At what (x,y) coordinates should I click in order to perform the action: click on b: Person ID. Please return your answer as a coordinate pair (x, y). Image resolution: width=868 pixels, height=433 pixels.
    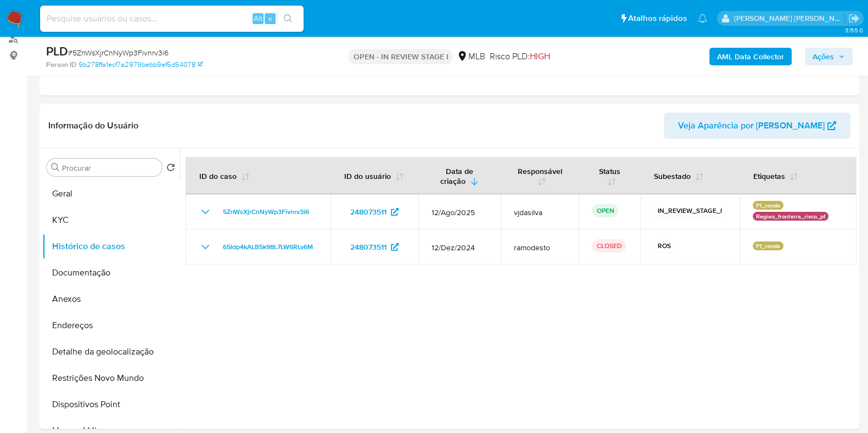
    Looking at the image, I should click on (61, 65).